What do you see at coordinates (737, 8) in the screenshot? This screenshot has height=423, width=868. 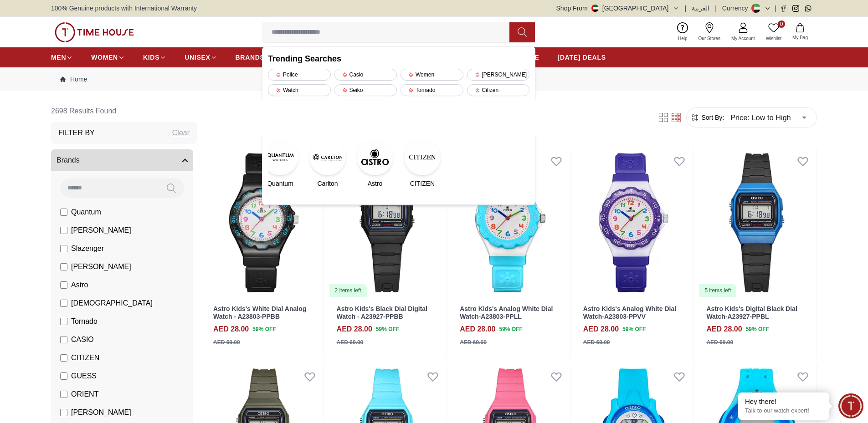 I see `div: Currency` at bounding box center [737, 8].